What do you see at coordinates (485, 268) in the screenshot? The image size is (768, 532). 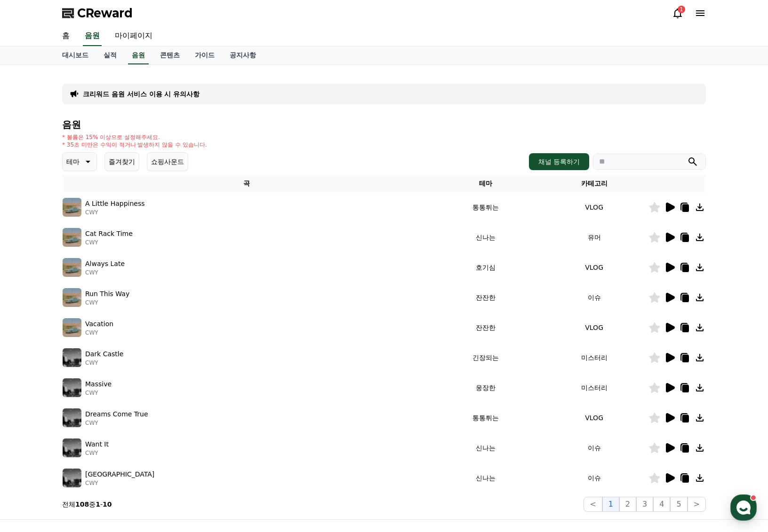 I see `td: 호기심` at bounding box center [485, 268].